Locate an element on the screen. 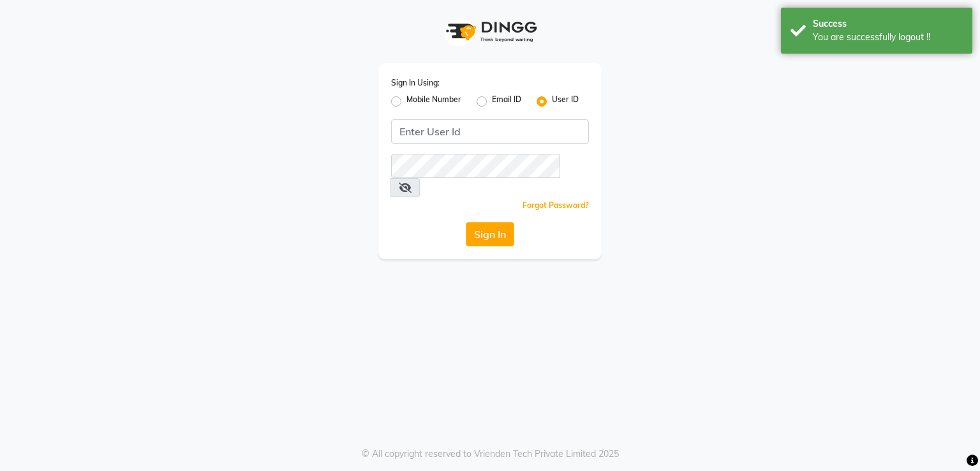 The height and width of the screenshot is (471, 980). div: Success is located at coordinates (887, 24).